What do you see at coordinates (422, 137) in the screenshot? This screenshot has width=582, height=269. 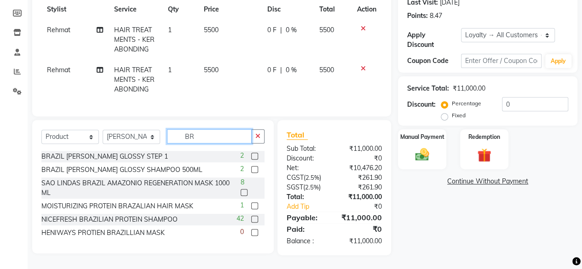 I see `label: Manual Payment` at bounding box center [422, 137].